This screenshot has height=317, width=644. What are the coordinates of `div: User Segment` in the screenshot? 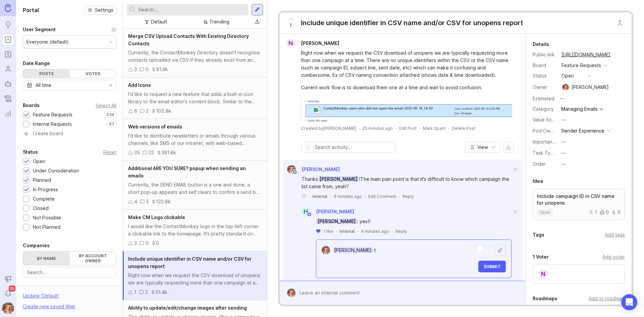 It's located at (39, 30).